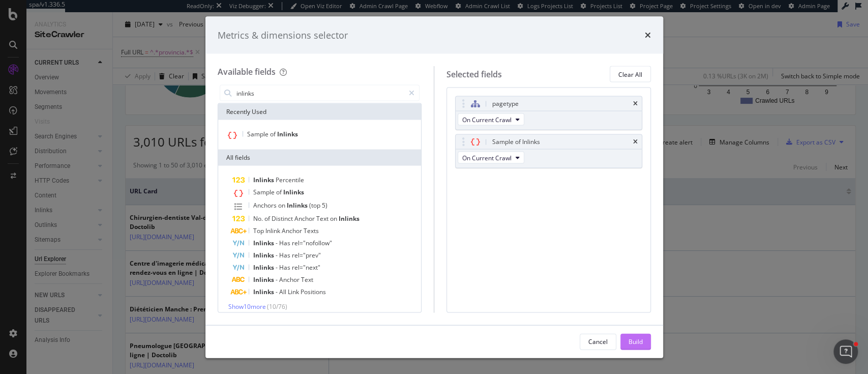 This screenshot has width=868, height=374. Describe the element at coordinates (434, 187) in the screenshot. I see `div: modal` at that location.